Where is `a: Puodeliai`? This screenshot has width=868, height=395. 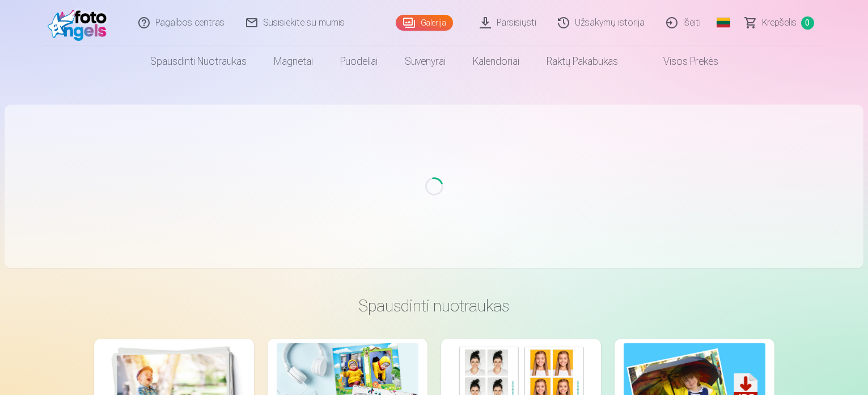
a: Puodeliai is located at coordinates (359, 61).